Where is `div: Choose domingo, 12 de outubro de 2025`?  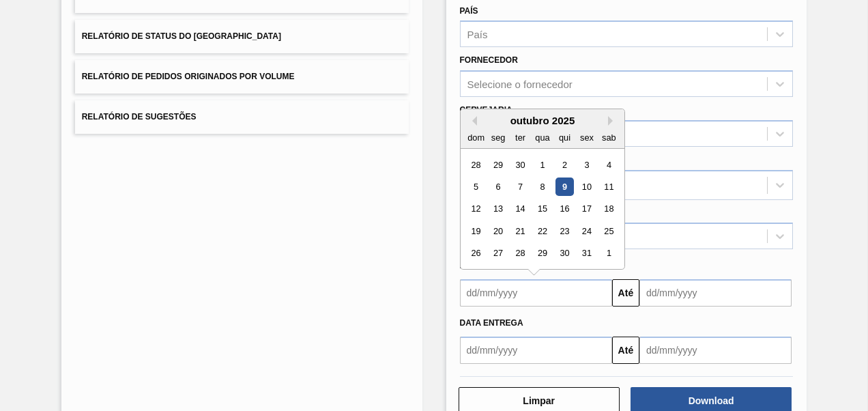
div: Choose domingo, 12 de outubro de 2025 is located at coordinates (476, 209).